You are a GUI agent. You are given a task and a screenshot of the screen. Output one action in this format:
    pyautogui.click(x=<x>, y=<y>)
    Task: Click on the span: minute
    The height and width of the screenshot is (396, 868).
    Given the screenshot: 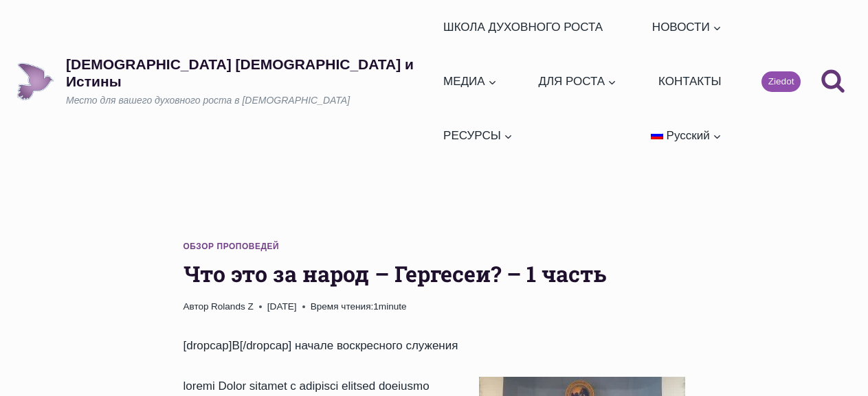 What is the action you would take?
    pyautogui.click(x=393, y=306)
    